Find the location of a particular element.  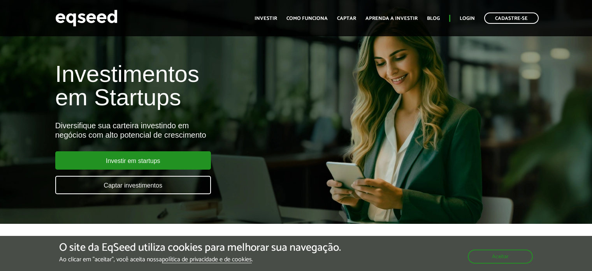

a: Blog is located at coordinates (433, 18).